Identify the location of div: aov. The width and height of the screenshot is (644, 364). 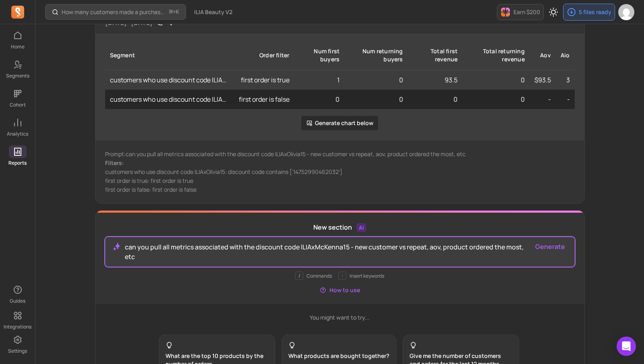
(543, 55).